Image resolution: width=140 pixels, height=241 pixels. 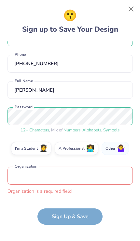 I want to click on div: , Mix of , ,, so click(x=70, y=130).